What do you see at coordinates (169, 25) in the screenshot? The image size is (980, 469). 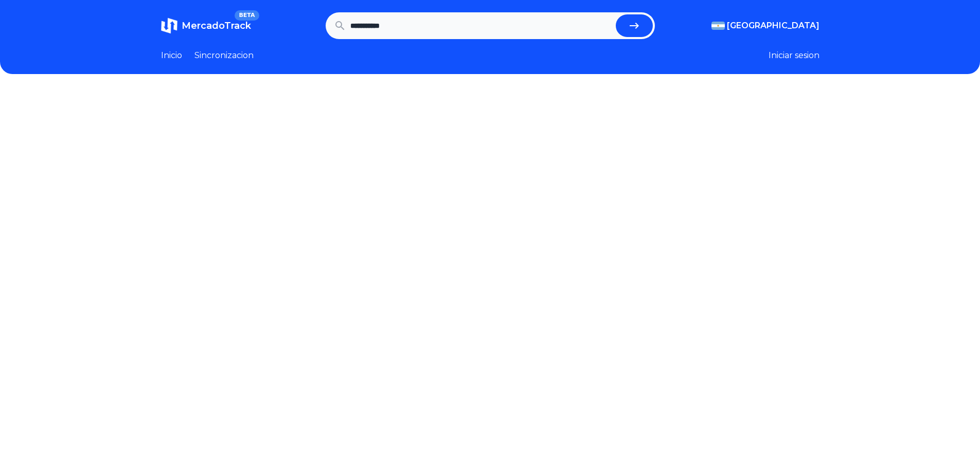 I see `img: MercadoTrack` at bounding box center [169, 25].